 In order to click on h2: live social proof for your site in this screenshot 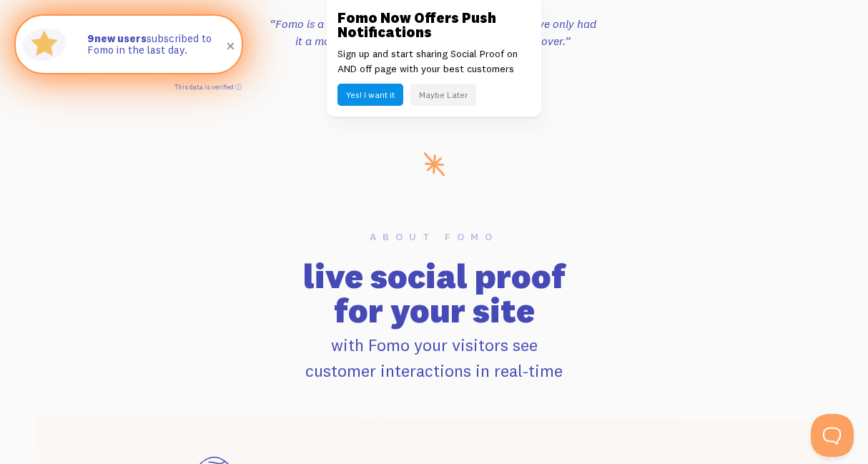, I will do `click(434, 293)`.